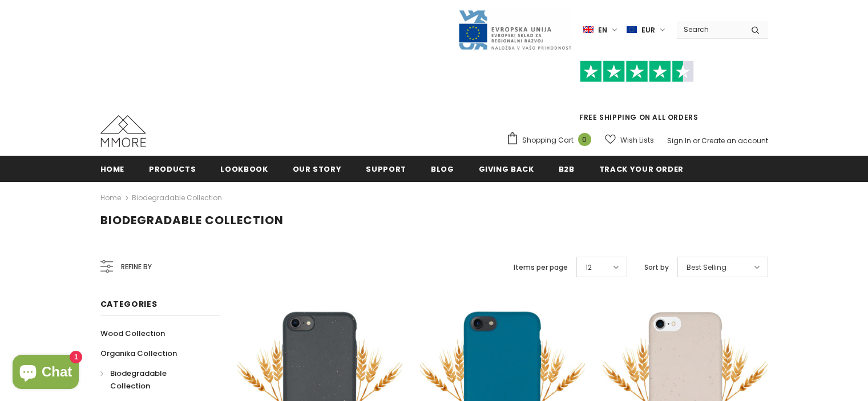  What do you see at coordinates (709, 29) in the screenshot?
I see `input: Search Site` at bounding box center [709, 29].